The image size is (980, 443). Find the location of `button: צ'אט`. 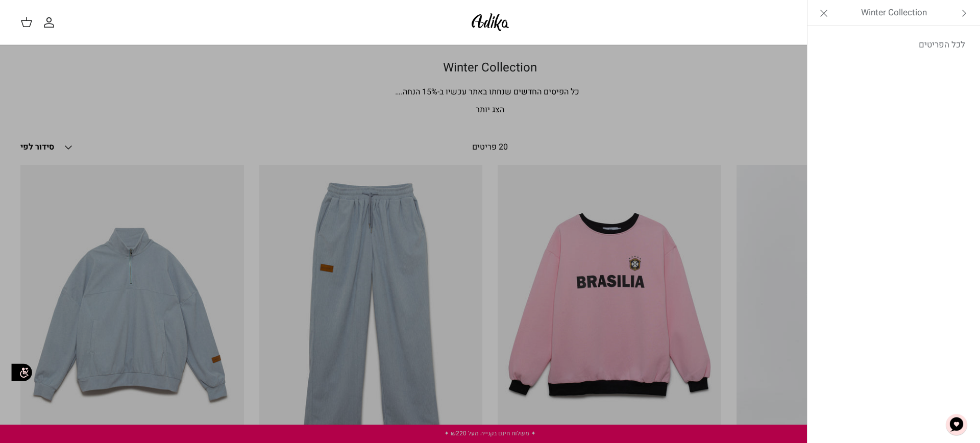

button: צ'אט is located at coordinates (956, 424).